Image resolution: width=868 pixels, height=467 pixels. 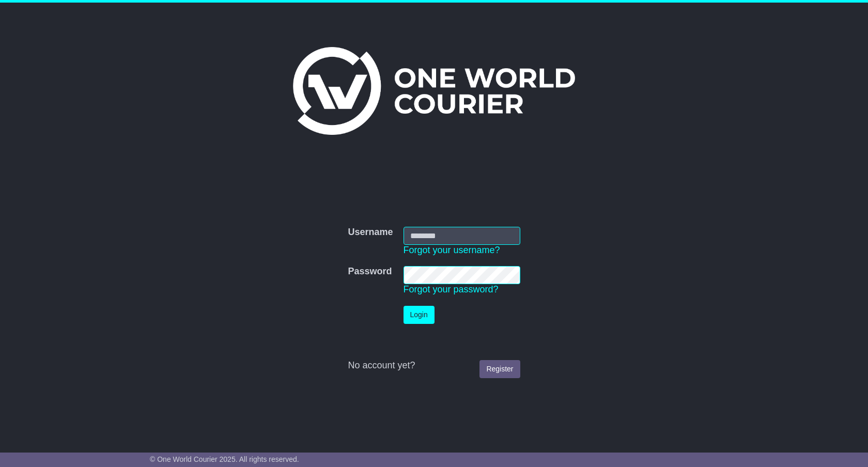 I want to click on div: No account yet?, so click(x=434, y=366).